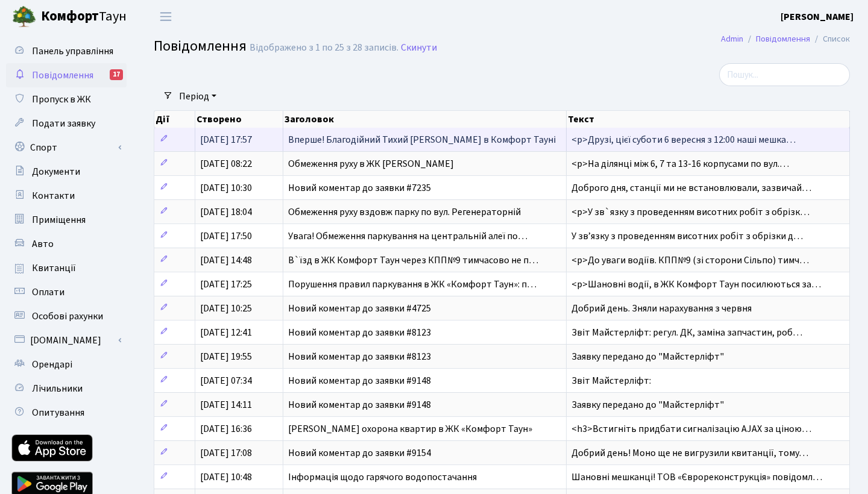  I want to click on span: <p>У зв`язку з проведенням висотних робіт з обрізк…, so click(690, 212).